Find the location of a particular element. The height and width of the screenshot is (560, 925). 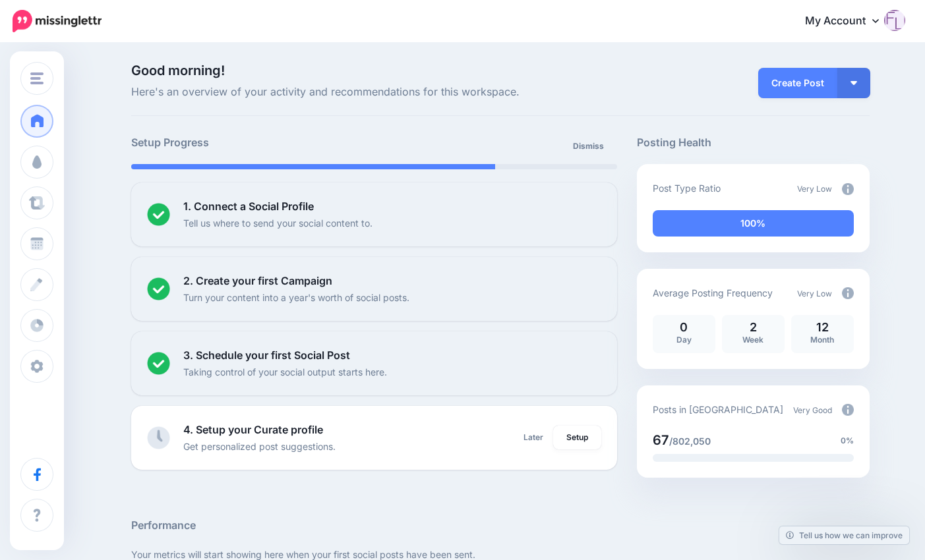

p: 12 is located at coordinates (822, 327).